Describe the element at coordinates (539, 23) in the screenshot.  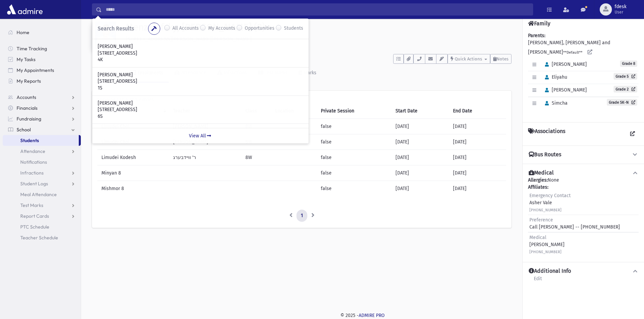
I see `h4: Family` at that location.